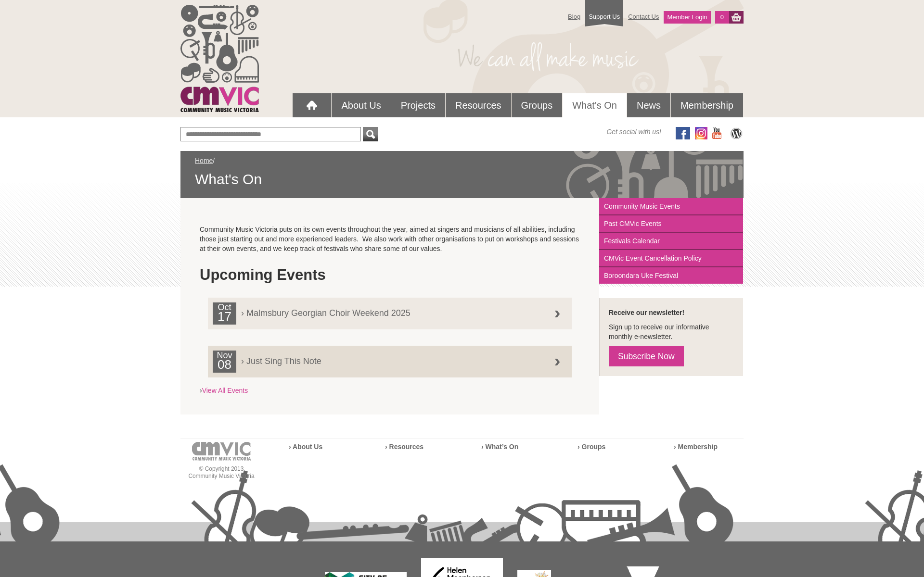 The image size is (924, 577). What do you see at coordinates (306, 447) in the screenshot?
I see `a: › About Us` at bounding box center [306, 447].